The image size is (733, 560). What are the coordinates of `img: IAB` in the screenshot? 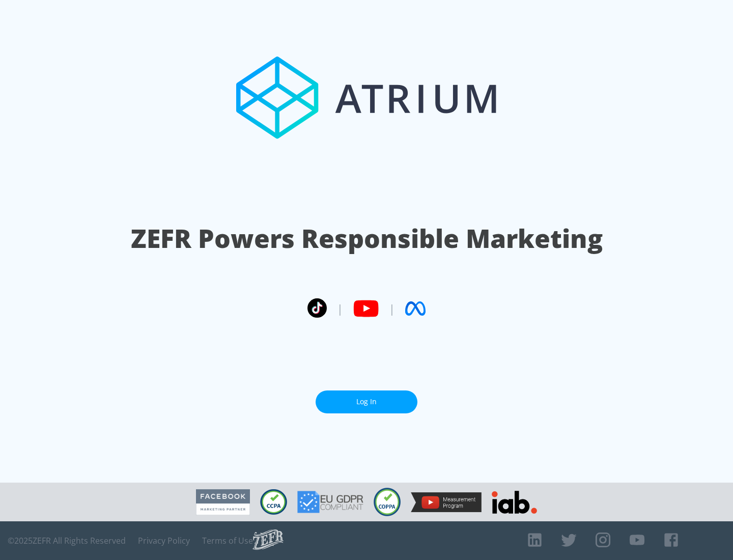 It's located at (514, 502).